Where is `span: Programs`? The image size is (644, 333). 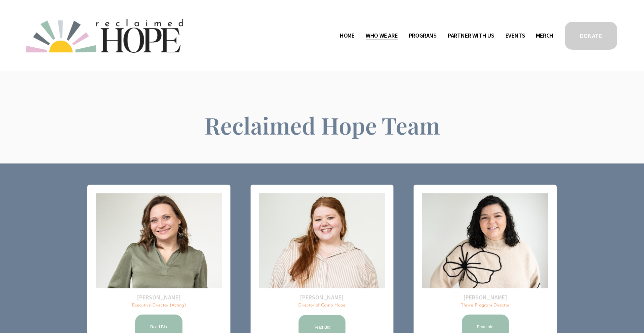 span: Programs is located at coordinates (423, 36).